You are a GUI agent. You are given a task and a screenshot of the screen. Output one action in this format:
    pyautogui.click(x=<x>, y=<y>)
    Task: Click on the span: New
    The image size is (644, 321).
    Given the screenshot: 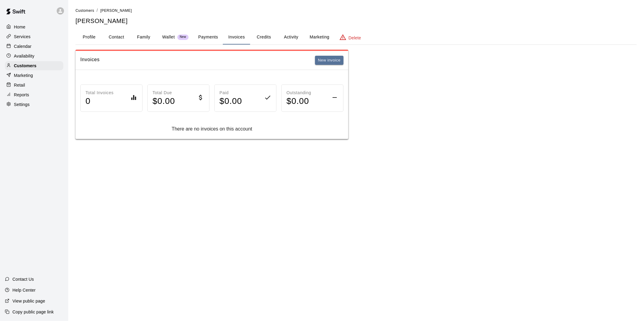 What is the action you would take?
    pyautogui.click(x=183, y=37)
    